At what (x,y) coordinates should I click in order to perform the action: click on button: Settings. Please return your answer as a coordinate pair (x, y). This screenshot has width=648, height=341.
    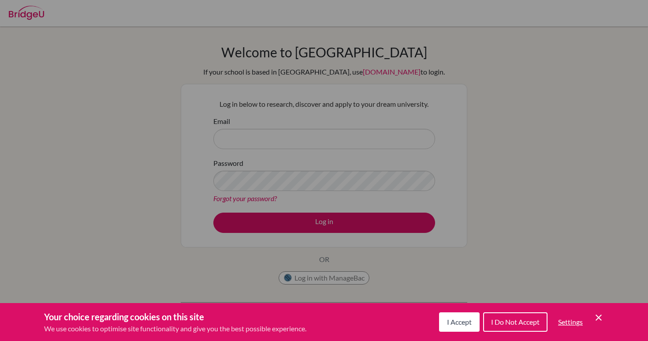
    Looking at the image, I should click on (570, 322).